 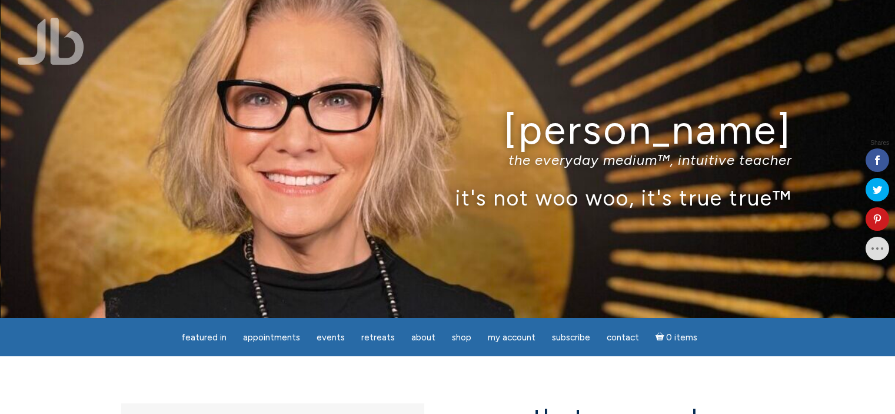 I want to click on p: the everyday medium™, intuitive teacher, so click(x=448, y=160).